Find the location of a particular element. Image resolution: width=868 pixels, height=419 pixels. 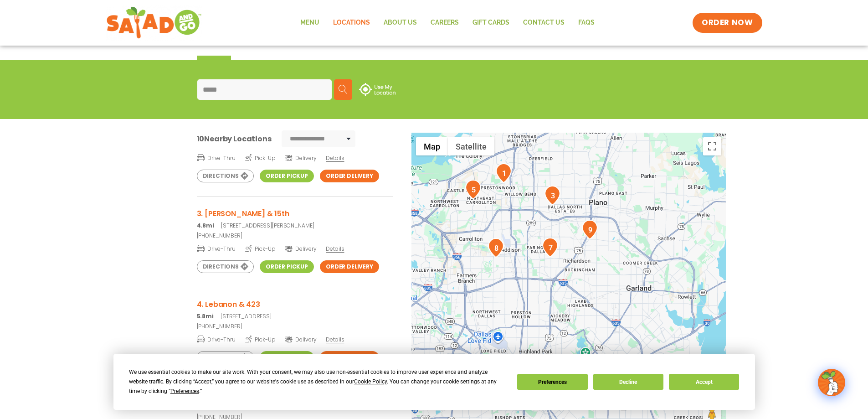

div: We use essential cookies to make our site work. With your consent, we may also use non-essential ... is located at coordinates (317, 381).